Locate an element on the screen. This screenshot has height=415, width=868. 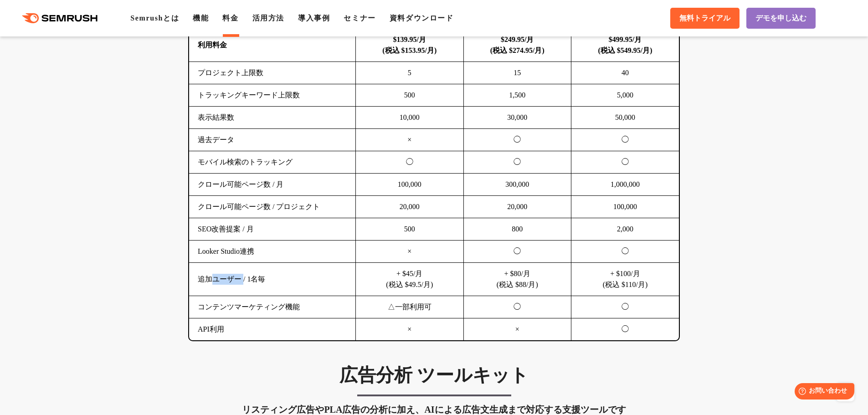
a: 資料ダウンロード is located at coordinates (421, 17).